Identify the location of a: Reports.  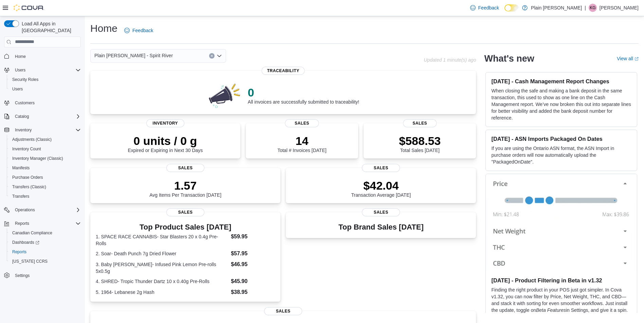
(19, 252).